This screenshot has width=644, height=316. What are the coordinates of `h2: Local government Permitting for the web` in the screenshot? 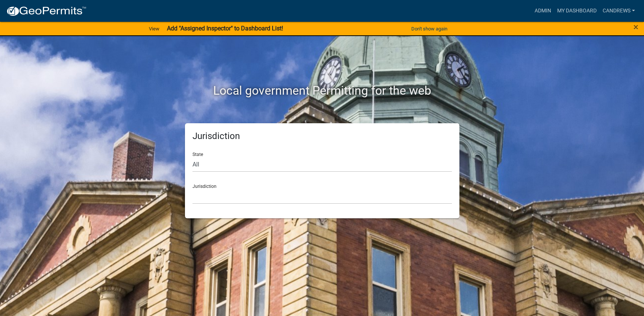 It's located at (322, 90).